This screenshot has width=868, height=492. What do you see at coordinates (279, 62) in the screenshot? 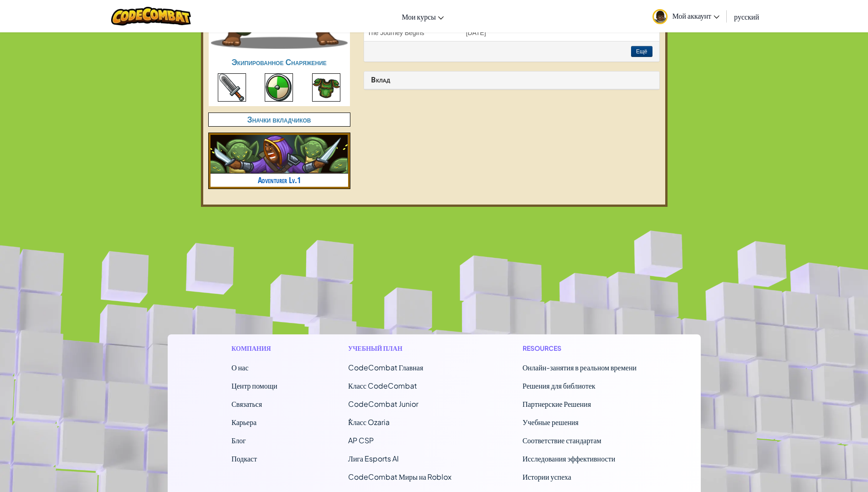
I see `h4: Экипированное Снаряжение` at bounding box center [279, 62].